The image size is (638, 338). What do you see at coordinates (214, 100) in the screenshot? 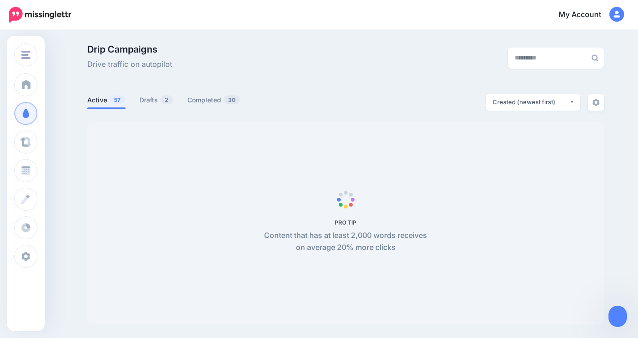
I see `a: Completed30` at bounding box center [214, 100].